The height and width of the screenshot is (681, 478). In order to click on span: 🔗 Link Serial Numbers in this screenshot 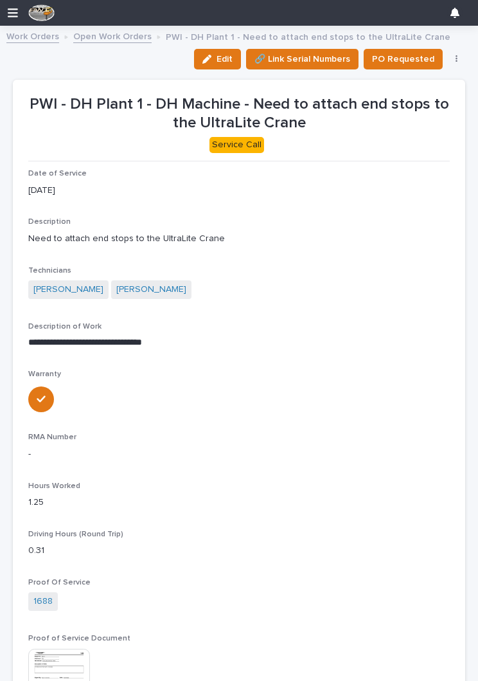, I will do `click(302, 59)`.